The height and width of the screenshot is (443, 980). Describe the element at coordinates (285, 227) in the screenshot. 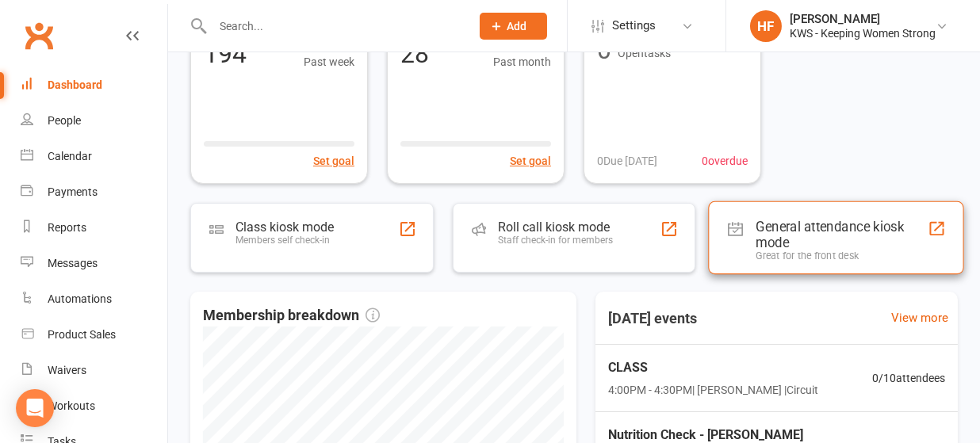

I see `div: Class kiosk mode` at that location.